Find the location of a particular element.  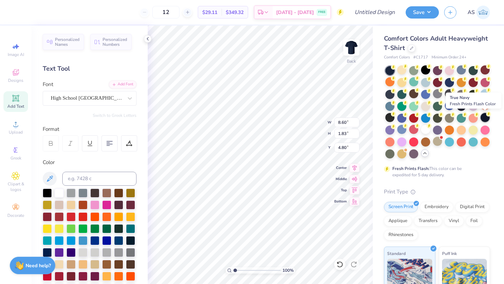

span: Decorate is located at coordinates (16, 216).